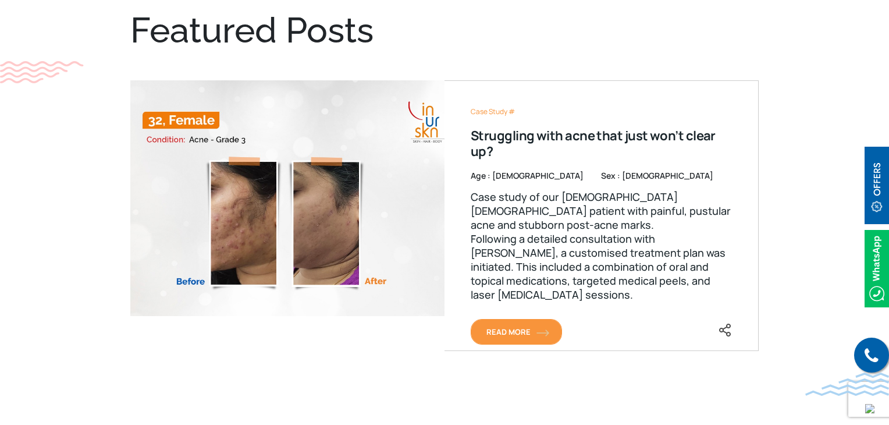  Describe the element at coordinates (516, 332) in the screenshot. I see `span: Read More` at that location.